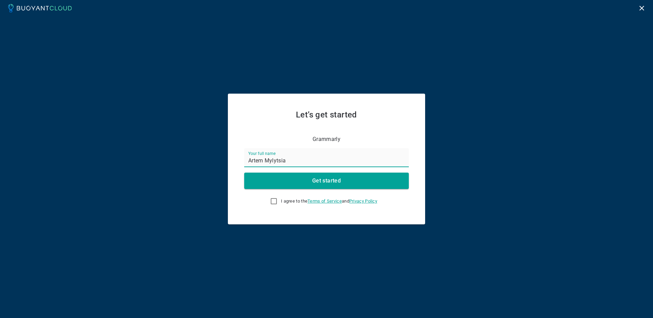  What do you see at coordinates (325, 201) in the screenshot?
I see `a: Terms of Service` at bounding box center [325, 201].